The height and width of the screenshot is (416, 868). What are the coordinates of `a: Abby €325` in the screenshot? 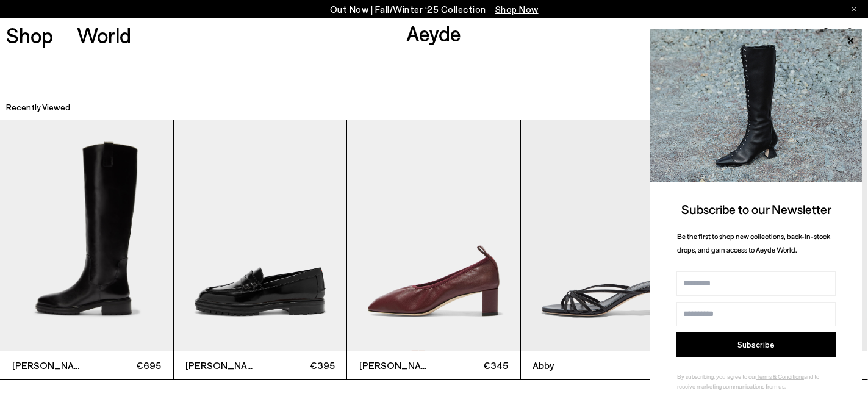 It's located at (607, 250).